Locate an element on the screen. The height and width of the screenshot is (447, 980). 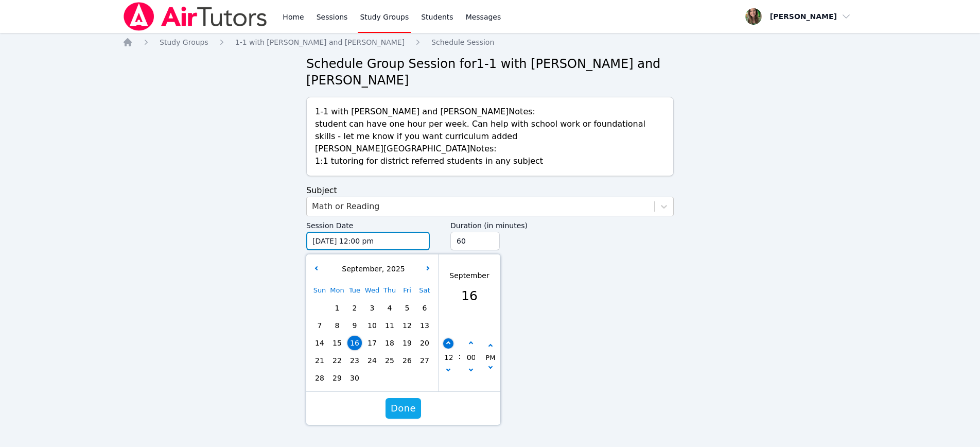
div: Fri is located at coordinates (407, 291).